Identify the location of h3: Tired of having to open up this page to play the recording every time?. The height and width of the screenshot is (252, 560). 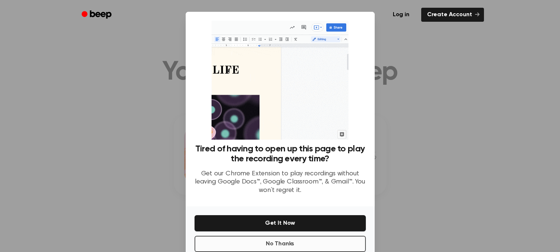
(280, 154).